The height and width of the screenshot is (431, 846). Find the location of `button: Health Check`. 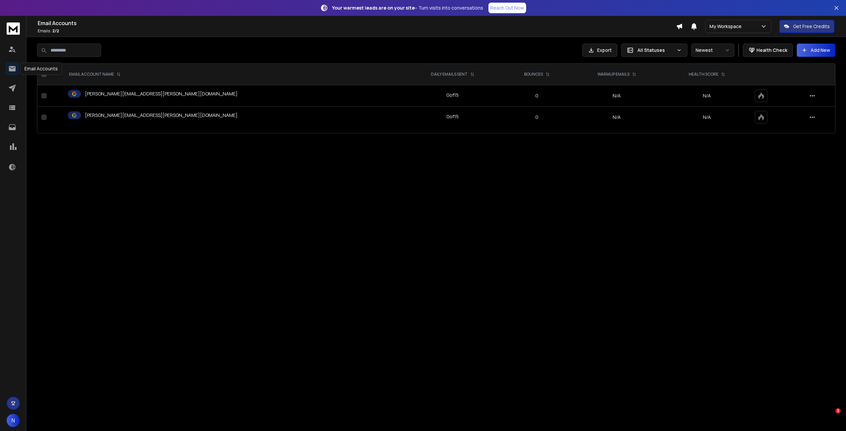

button: Health Check is located at coordinates (768, 50).